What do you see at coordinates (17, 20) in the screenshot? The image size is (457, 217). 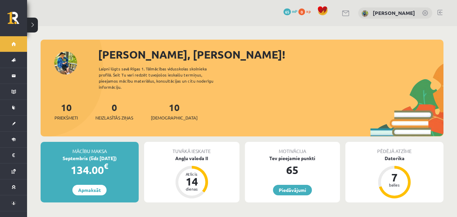 I see `a: Rīgas 1. Tālmācības vidusskola` at bounding box center [17, 20].